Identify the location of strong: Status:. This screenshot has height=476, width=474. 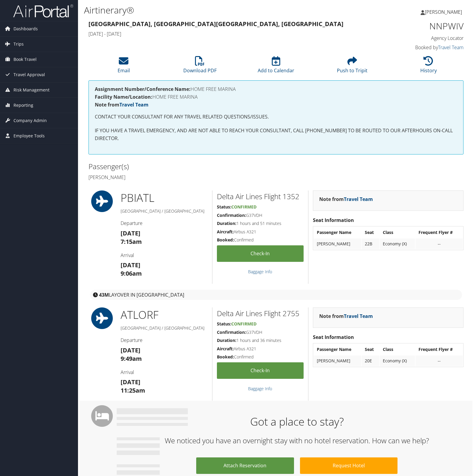
(224, 324).